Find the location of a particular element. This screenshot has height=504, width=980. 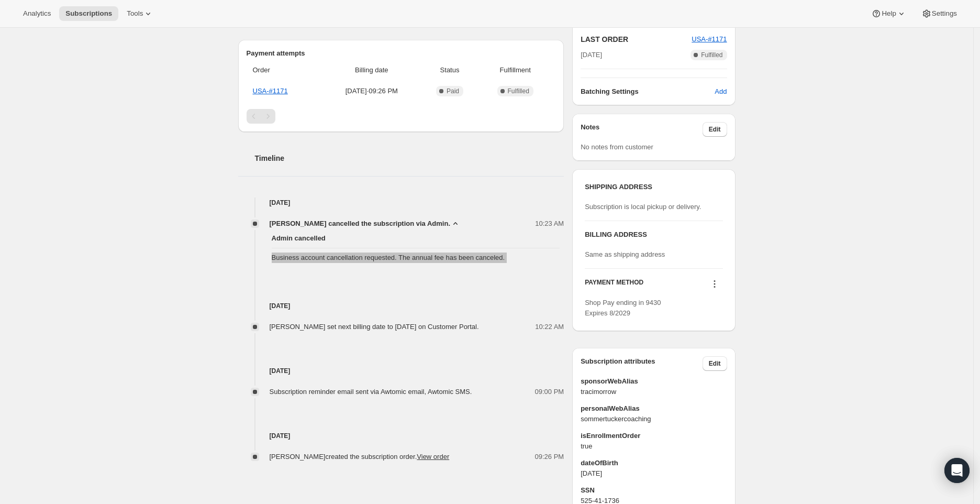

h2: Timeline is located at coordinates (409, 158).